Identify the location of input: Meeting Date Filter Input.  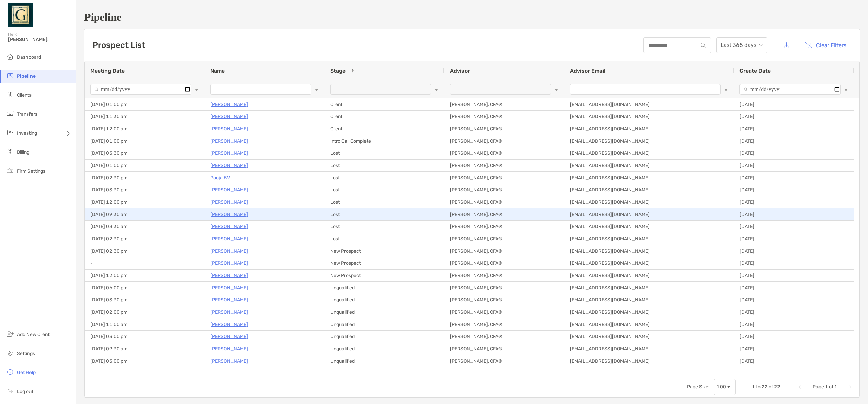
(141, 90).